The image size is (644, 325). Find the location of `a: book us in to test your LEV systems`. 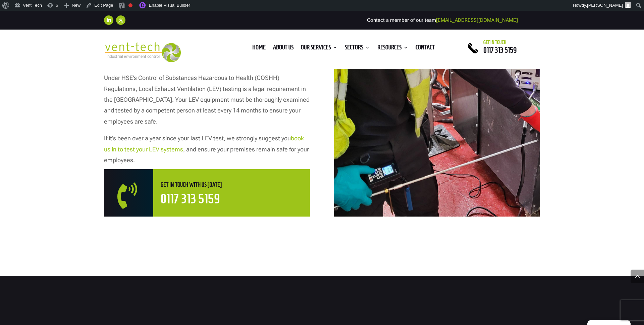

a: book us in to test your LEV systems is located at coordinates (204, 143).